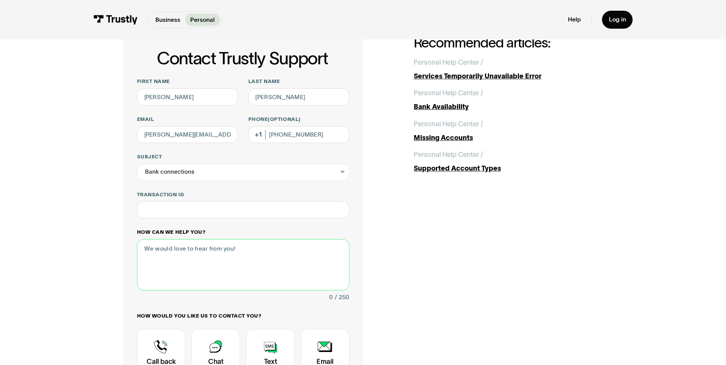  I want to click on label: How can we help you?, so click(243, 232).